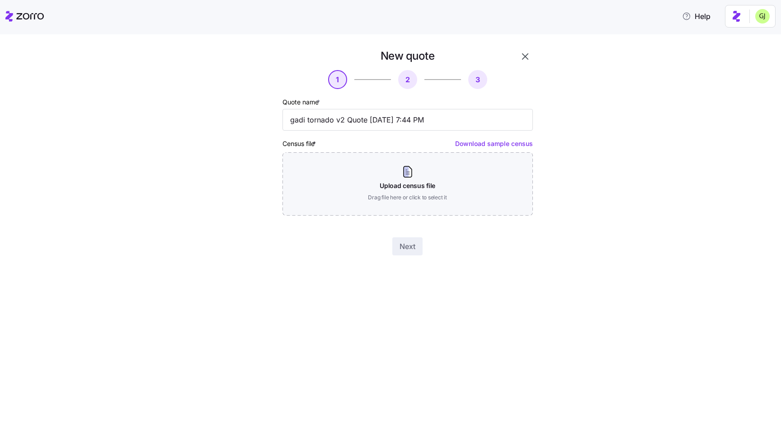 The image size is (781, 433). I want to click on button: Help, so click(696, 16).